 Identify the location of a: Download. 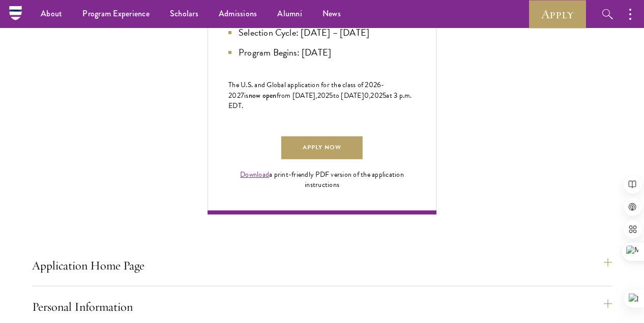
(254, 174).